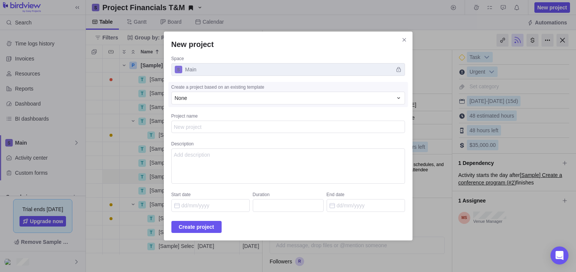  I want to click on div: Description, so click(288, 144).